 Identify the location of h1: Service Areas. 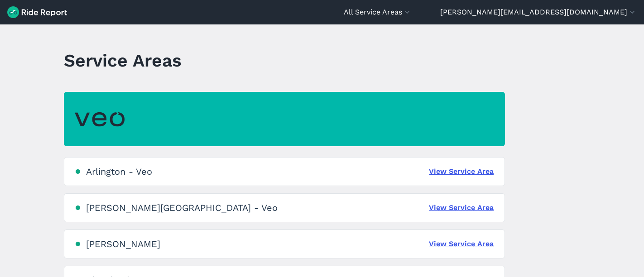
(123, 60).